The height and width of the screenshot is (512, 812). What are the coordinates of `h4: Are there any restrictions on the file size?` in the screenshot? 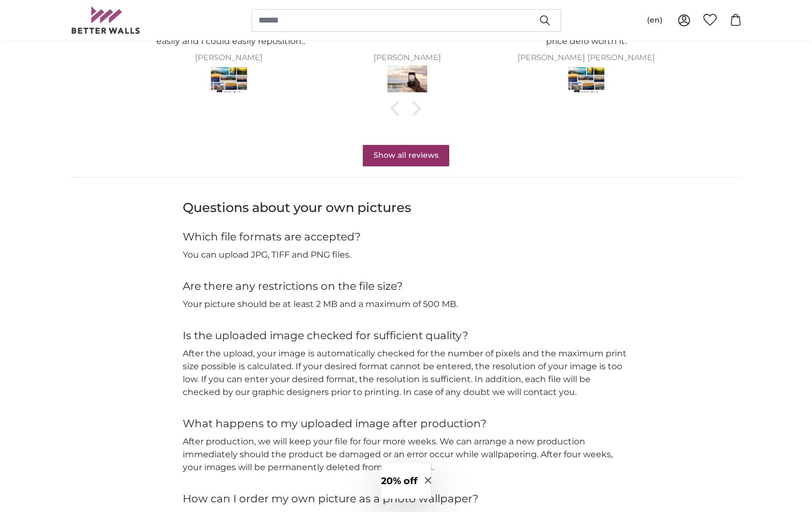 It's located at (406, 286).